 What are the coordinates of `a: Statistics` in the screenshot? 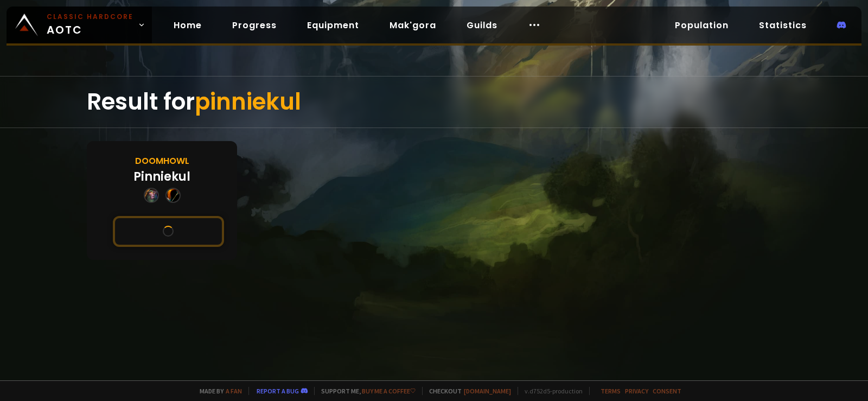 It's located at (783, 25).